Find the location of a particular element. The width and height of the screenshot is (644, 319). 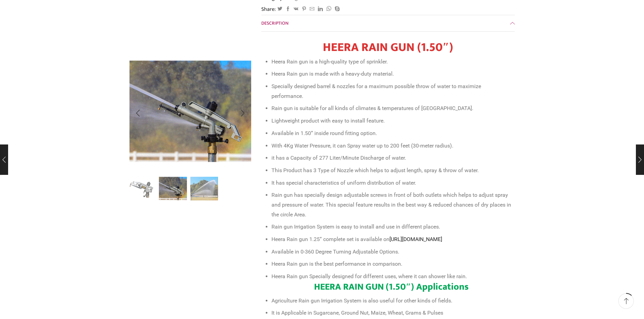

li: Rain gun has specially design adjustable screws in front of both outlets which helps to adjust sp... is located at coordinates (391, 205).